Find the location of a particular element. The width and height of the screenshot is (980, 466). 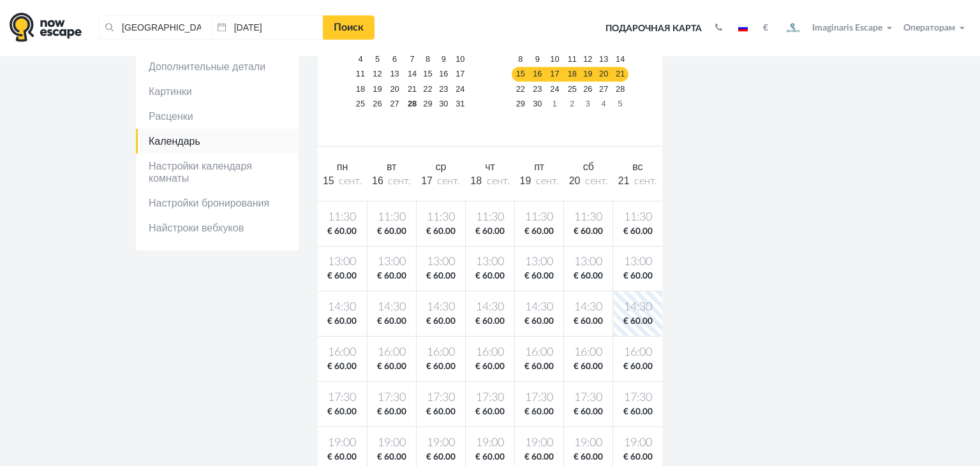

a: 11 is located at coordinates (360, 74).